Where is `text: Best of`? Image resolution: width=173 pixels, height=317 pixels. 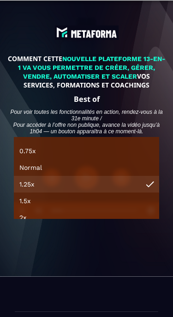 text: Best of is located at coordinates (86, 99).